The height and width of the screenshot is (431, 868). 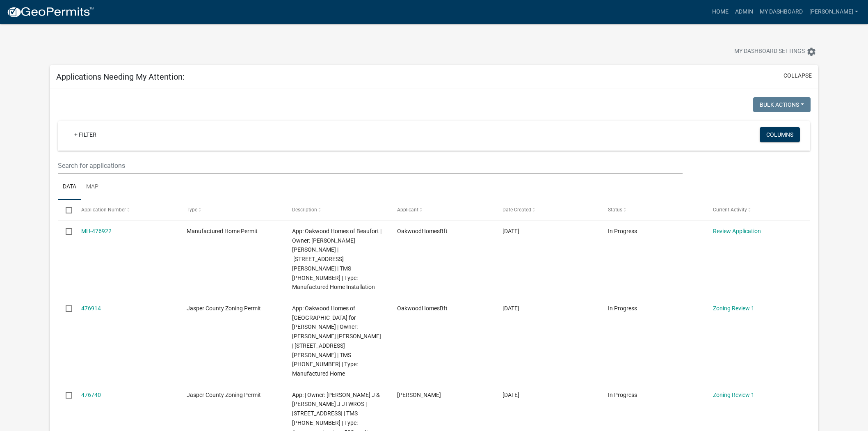 What do you see at coordinates (337, 210) in the screenshot?
I see `datatable-header-cell: Description` at bounding box center [337, 210].